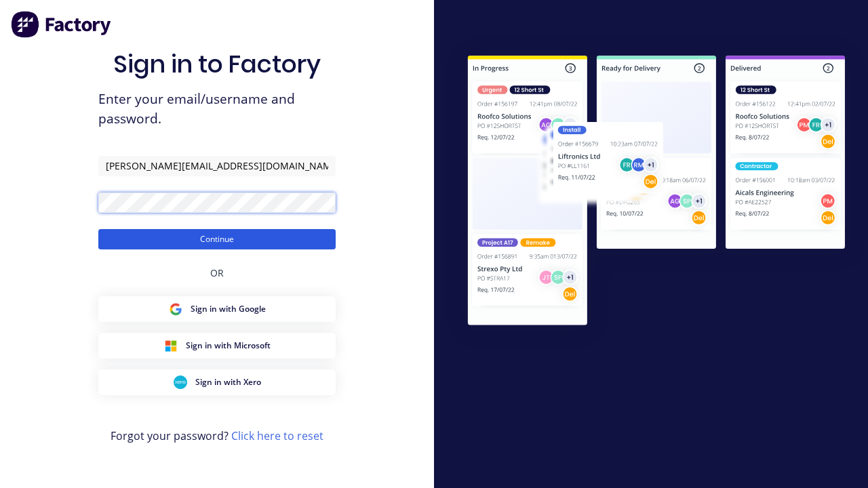  What do you see at coordinates (228, 309) in the screenshot?
I see `span: Sign in with Google` at bounding box center [228, 309].